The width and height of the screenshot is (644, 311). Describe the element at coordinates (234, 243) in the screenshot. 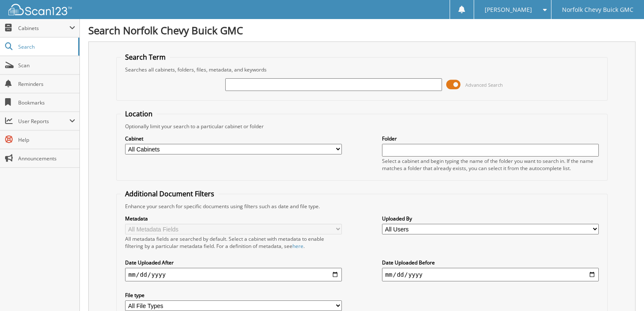

I see `div: All metadata fields are searched by default. Select a cabinet with metadata to enable filtering b...` at that location.